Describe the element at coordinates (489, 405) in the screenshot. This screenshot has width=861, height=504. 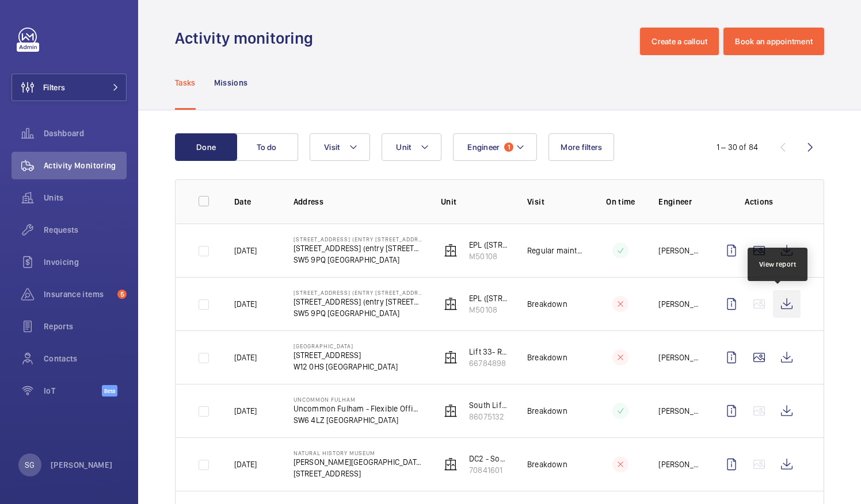
I see `p: South Lift (4FL)` at that location.